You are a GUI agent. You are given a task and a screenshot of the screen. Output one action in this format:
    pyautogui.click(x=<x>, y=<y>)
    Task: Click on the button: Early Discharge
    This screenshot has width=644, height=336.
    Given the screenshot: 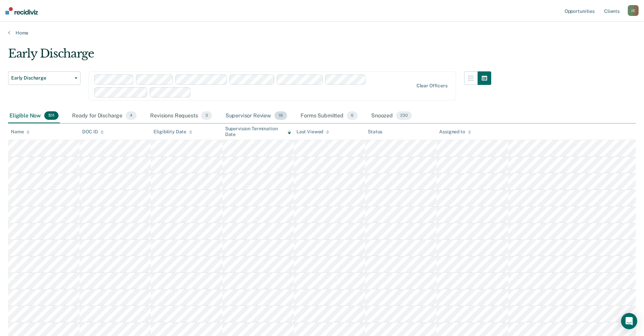 What is the action you would take?
    pyautogui.click(x=44, y=78)
    